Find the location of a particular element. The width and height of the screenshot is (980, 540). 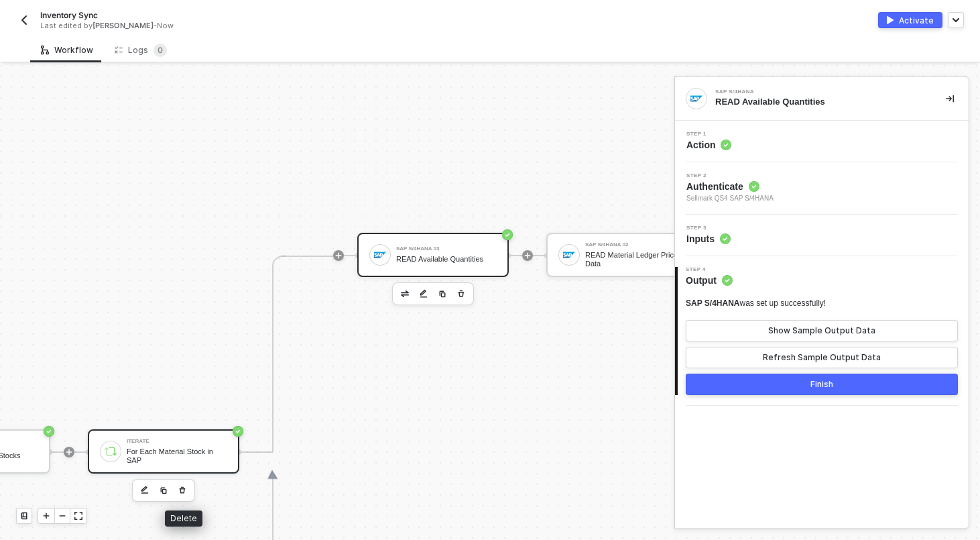

div: Step 4Output SAP S/4HANAwas set up successfully!Show Sample Output DataRefresh Sample Output Data... is located at coordinates (822, 331).